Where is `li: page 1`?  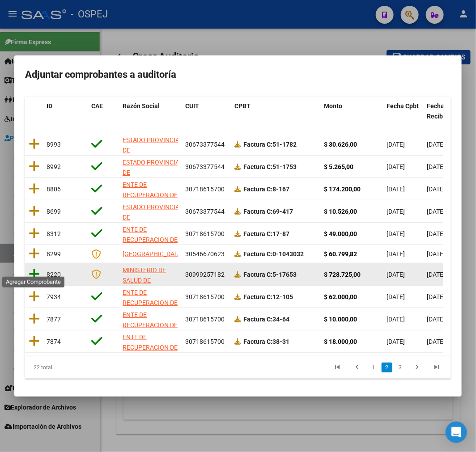
li: page 1 is located at coordinates (374, 367).